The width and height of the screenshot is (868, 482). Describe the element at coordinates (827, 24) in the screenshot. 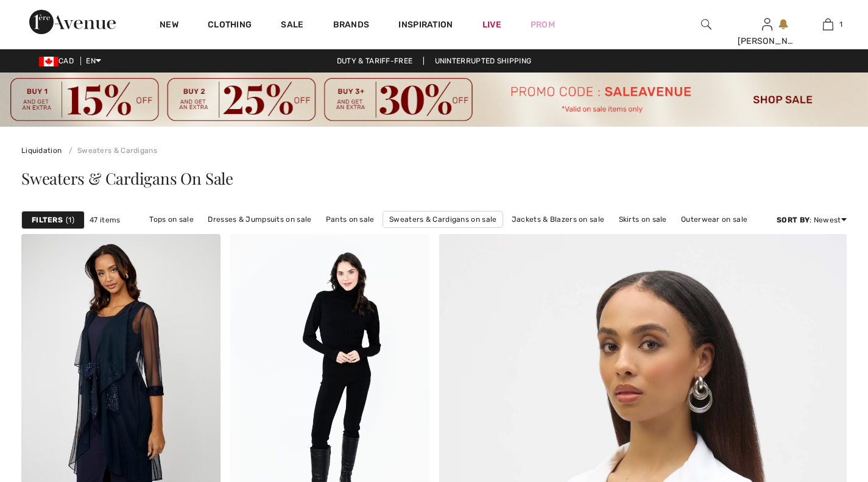

I see `img: My Bag` at that location.